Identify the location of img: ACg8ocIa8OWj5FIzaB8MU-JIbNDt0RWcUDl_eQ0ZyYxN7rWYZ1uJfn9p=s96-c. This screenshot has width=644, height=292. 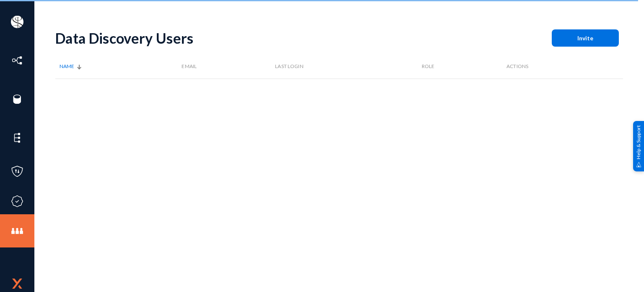
(17, 22).